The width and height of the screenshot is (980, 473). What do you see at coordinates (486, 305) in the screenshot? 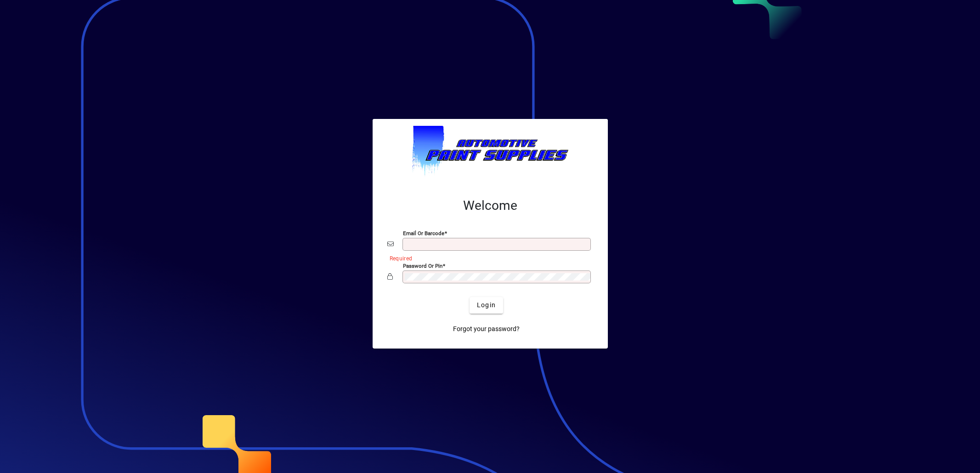
I see `span: Login` at bounding box center [486, 305].